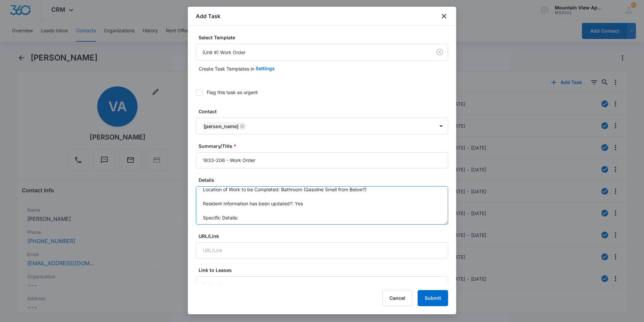 This screenshot has height=322, width=644. Describe the element at coordinates (232, 92) in the screenshot. I see `div: Flag this task as urgent` at that location.